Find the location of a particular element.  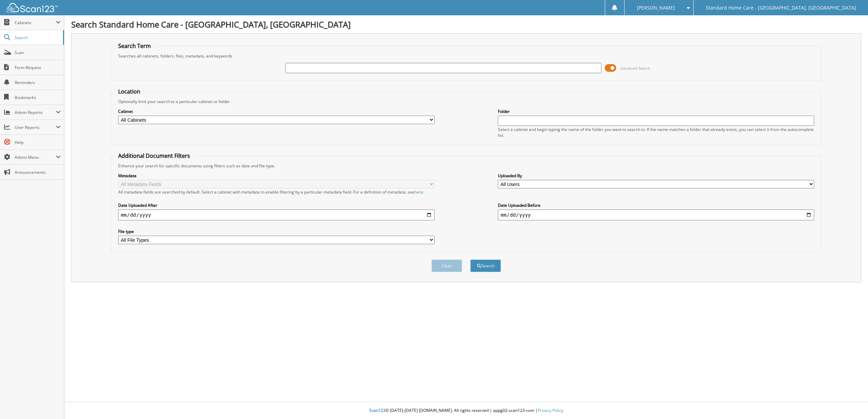

div: Select a cabinet and begin typing the name of the folder you want to search in. If the name match... is located at coordinates (656, 132).